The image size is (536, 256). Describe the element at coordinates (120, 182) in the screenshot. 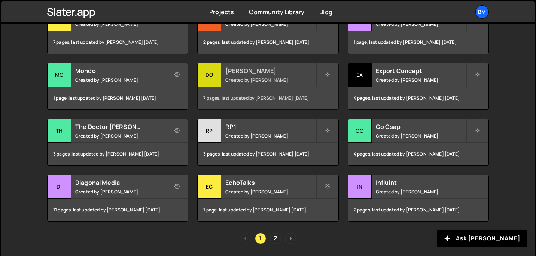

I see `h2: Diagonal Media` at that location.